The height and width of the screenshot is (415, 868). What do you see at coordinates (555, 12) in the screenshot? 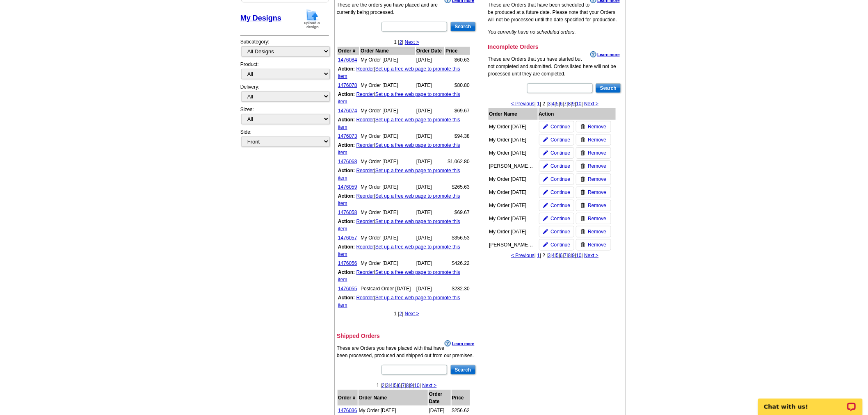
I see `p: These are Orders that have been scheduled to be produced at a future date. Please note that your ...` at bounding box center [555, 12].